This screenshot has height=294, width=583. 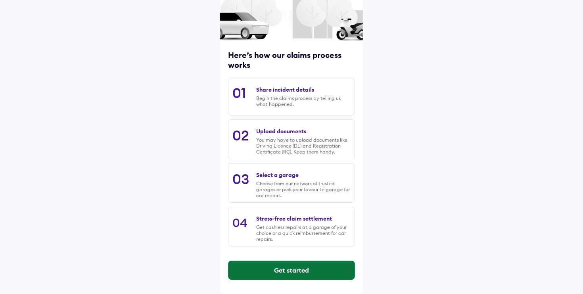 What do you see at coordinates (277, 175) in the screenshot?
I see `div: Select a garage` at bounding box center [277, 175].